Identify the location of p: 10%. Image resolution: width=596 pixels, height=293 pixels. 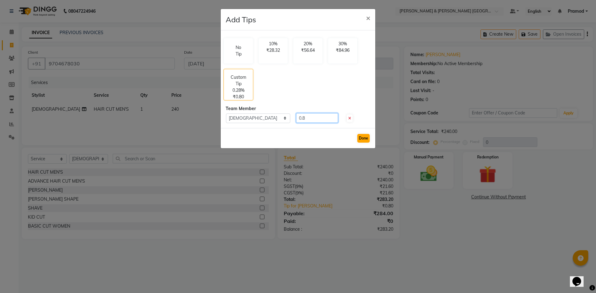
(273, 44).